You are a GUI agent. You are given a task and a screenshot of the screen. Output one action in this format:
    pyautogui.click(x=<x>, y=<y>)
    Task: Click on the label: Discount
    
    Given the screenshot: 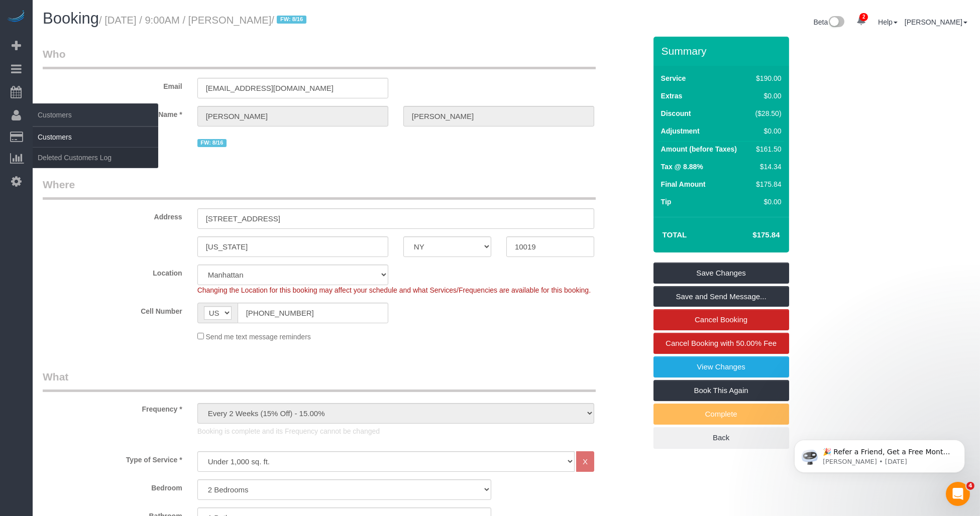 What is the action you would take?
    pyautogui.click(x=677, y=114)
    